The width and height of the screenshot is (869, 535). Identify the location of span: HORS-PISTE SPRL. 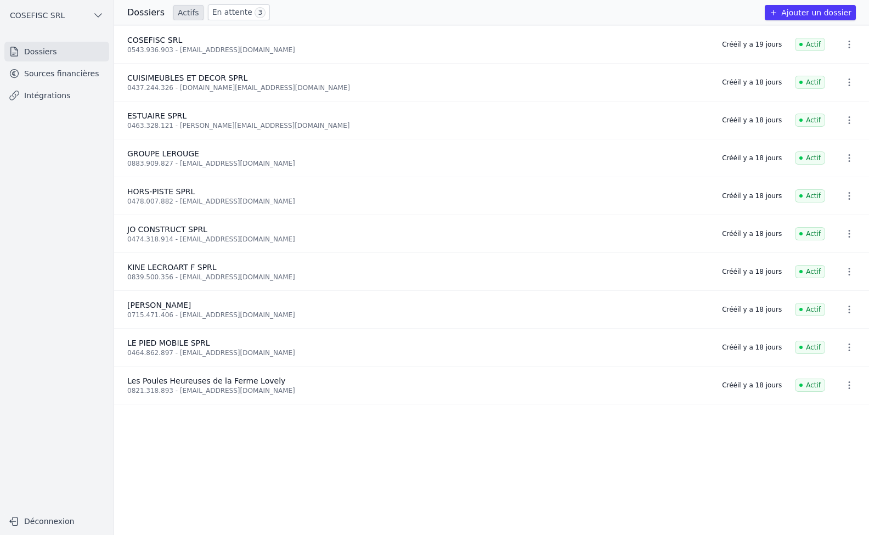
(161, 191).